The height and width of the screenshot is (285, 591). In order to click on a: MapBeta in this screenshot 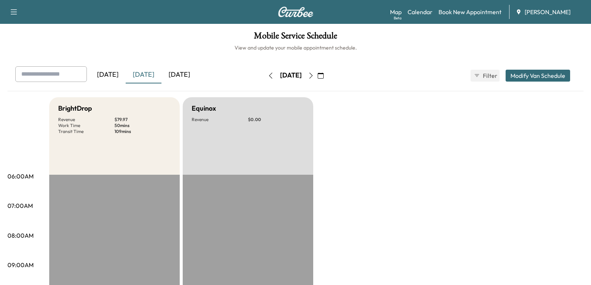, I will do `click(396, 12)`.